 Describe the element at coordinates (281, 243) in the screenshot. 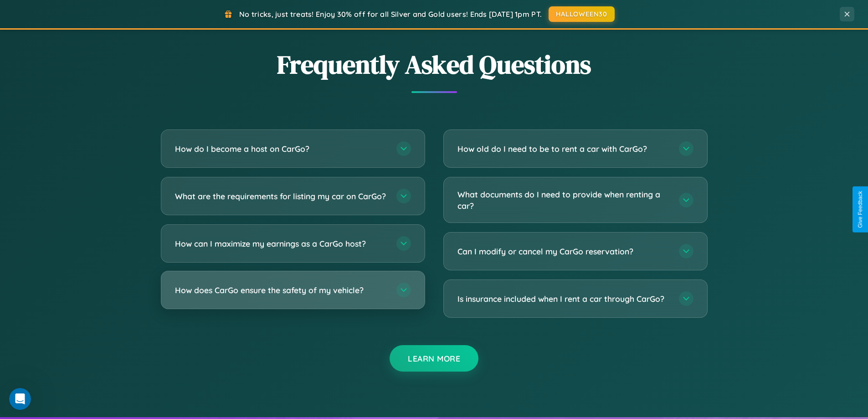

I see `h3: How can I maximize my earnings as a CarGo host?` at that location.